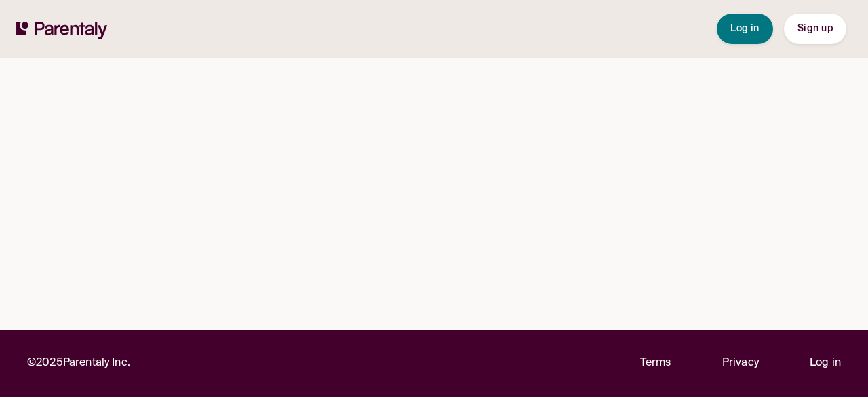  Describe the element at coordinates (79, 363) in the screenshot. I see `p: © 2025 Parentaly Inc.` at that location.